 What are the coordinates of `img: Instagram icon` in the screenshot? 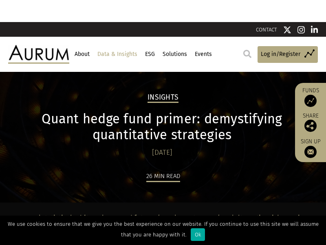 It's located at (301, 30).